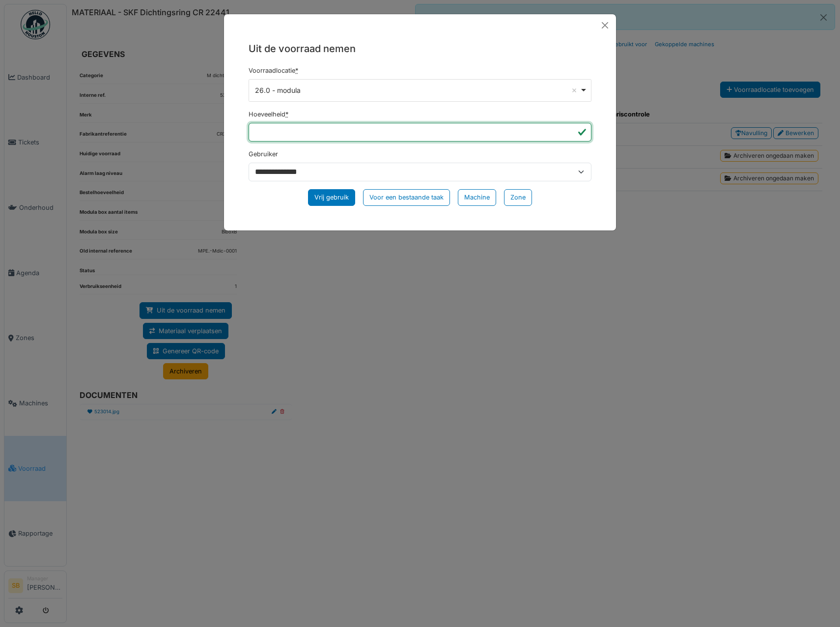 The width and height of the screenshot is (840, 627). Describe the element at coordinates (417, 90) in the screenshot. I see `div: 26.0 - modula` at that location.